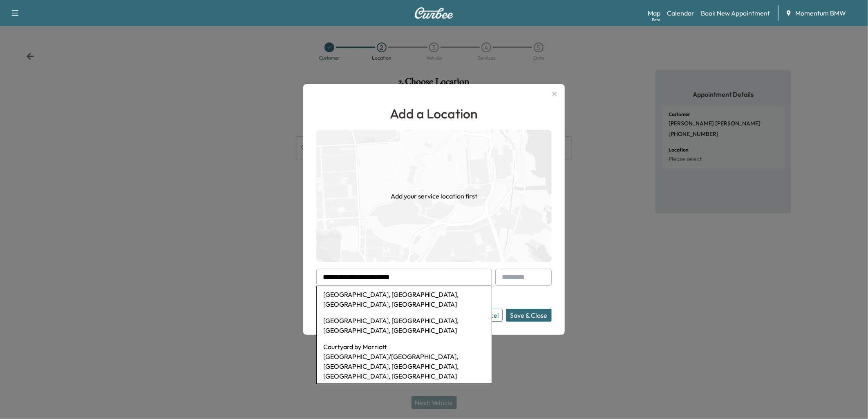  What do you see at coordinates (820, 13) in the screenshot?
I see `span: Momentum BMW` at bounding box center [820, 13].